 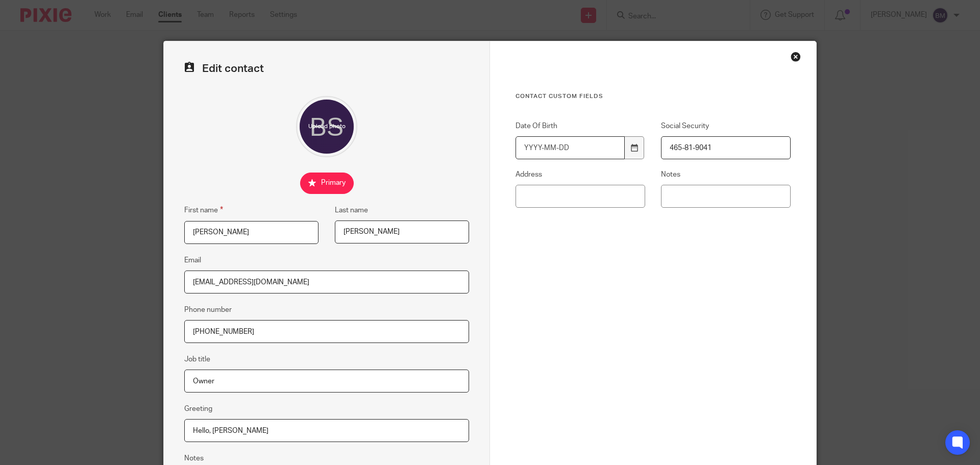 What do you see at coordinates (198, 409) in the screenshot?
I see `label: Greeting` at bounding box center [198, 409].